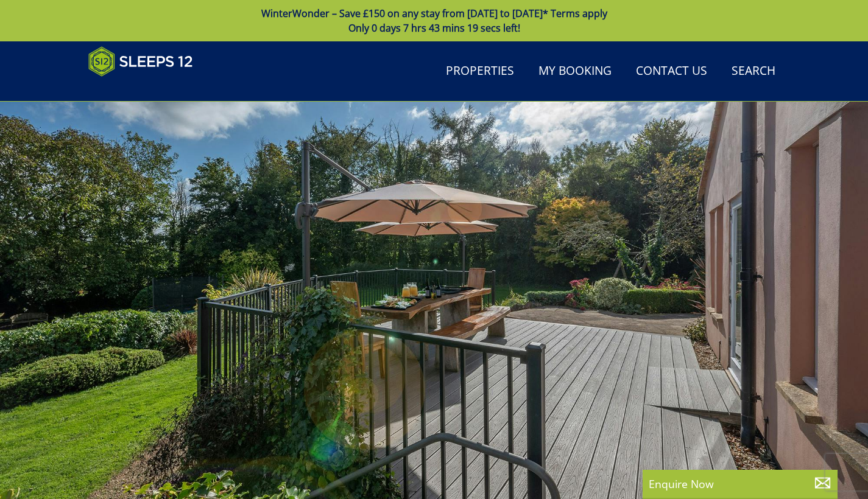 This screenshot has height=499, width=868. Describe the element at coordinates (434, 28) in the screenshot. I see `span: Only 0 days 7 hrs 43 mins 19 secs left!` at that location.